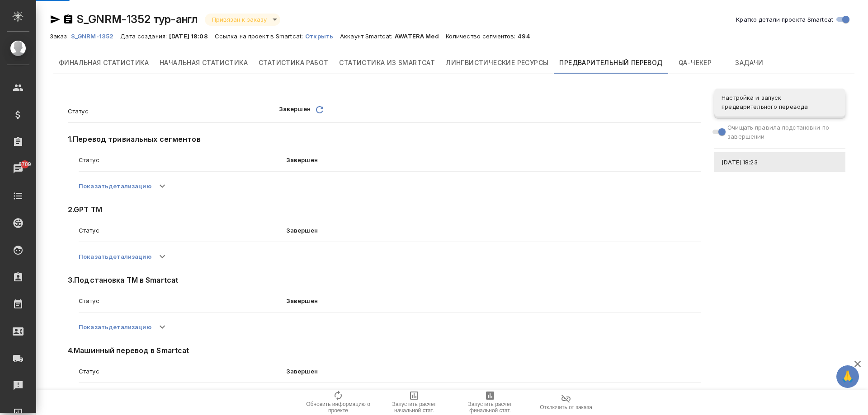 The height and width of the screenshot is (415, 868). What do you see at coordinates (145, 36) in the screenshot?
I see `p: Дата создания:` at bounding box center [145, 36].